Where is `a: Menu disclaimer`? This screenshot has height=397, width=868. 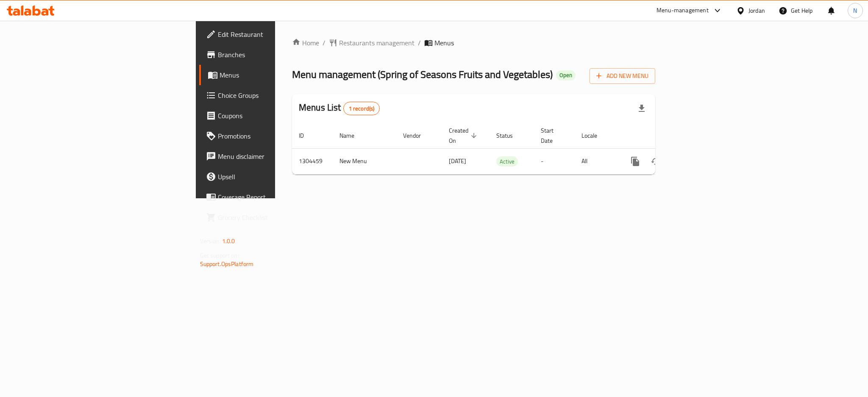
a: Menu disclaimer is located at coordinates (270, 156).